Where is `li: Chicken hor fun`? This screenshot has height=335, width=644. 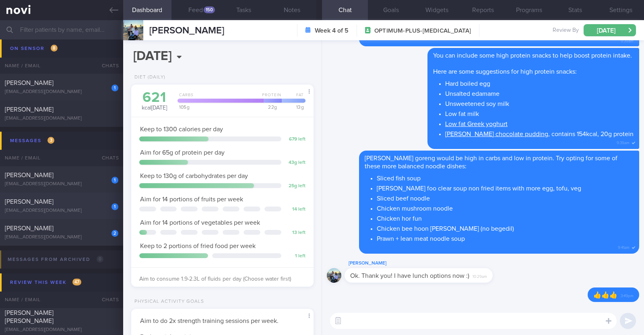 li: Chicken hor fun is located at coordinates (505, 218).